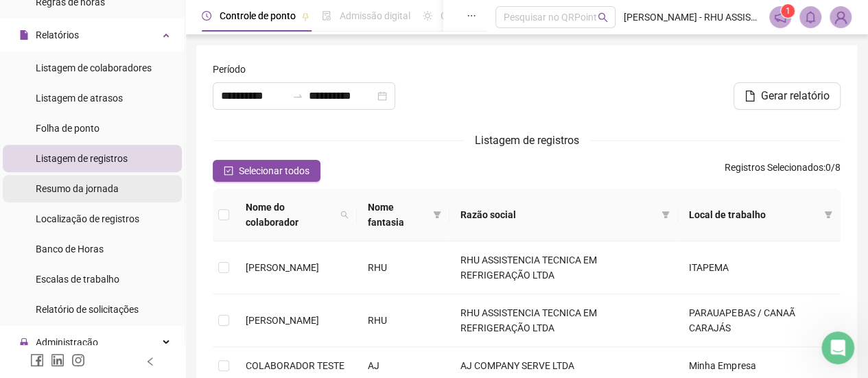 This screenshot has height=378, width=868. What do you see at coordinates (327, 15) in the screenshot?
I see `span: file-done` at bounding box center [327, 15].